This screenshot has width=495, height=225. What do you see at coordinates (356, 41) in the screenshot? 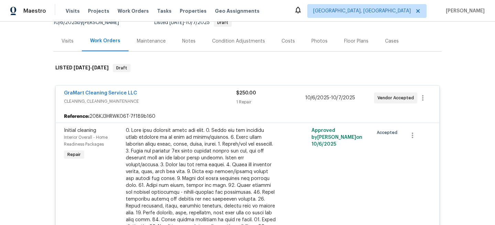
I see `div: Floor Plans` at bounding box center [356, 41].